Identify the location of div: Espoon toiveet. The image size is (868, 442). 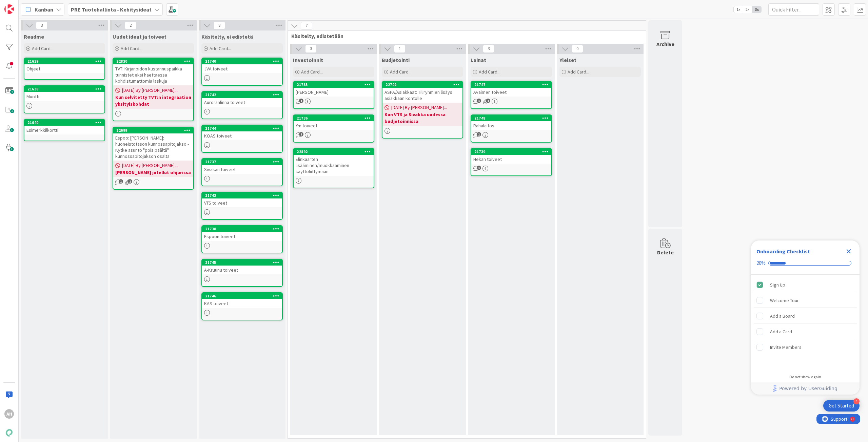
(242, 237).